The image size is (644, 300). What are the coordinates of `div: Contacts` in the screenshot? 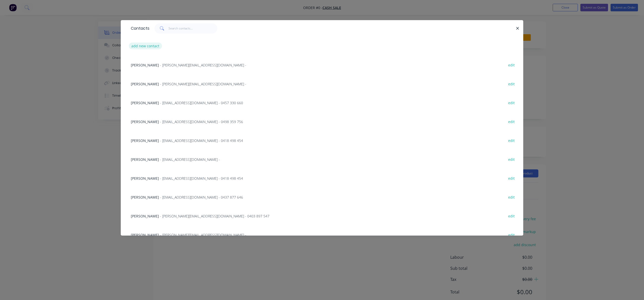 It's located at (139, 29).